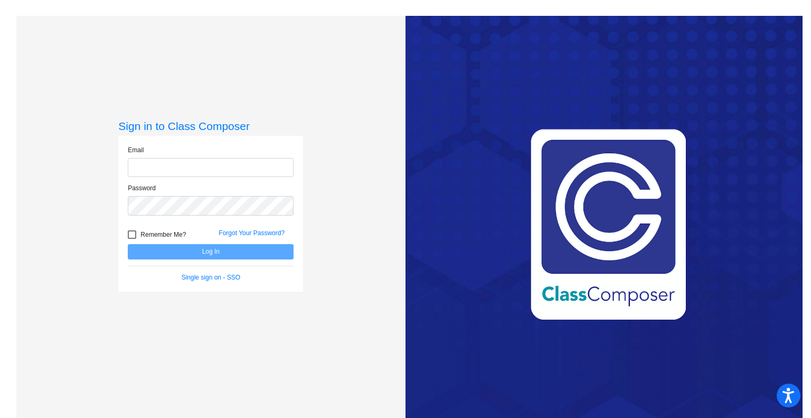  What do you see at coordinates (211, 277) in the screenshot?
I see `a: Single sign on - SSO` at bounding box center [211, 277].